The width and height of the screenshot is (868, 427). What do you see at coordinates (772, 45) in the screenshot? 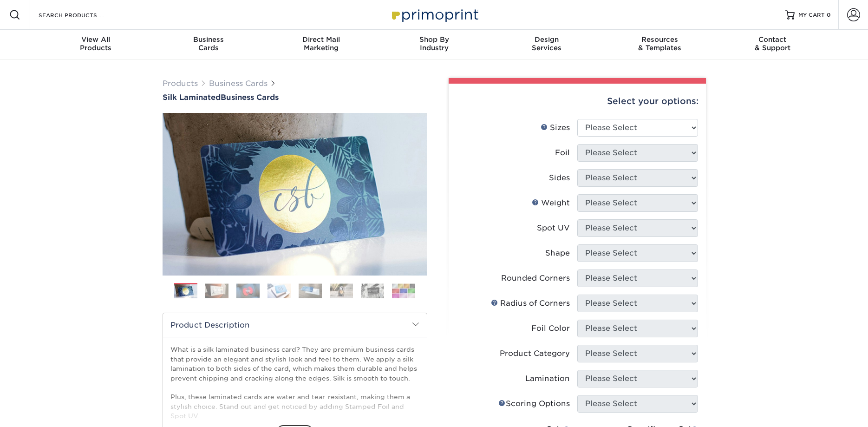
I see `a: Contact& Support` at bounding box center [772, 45].